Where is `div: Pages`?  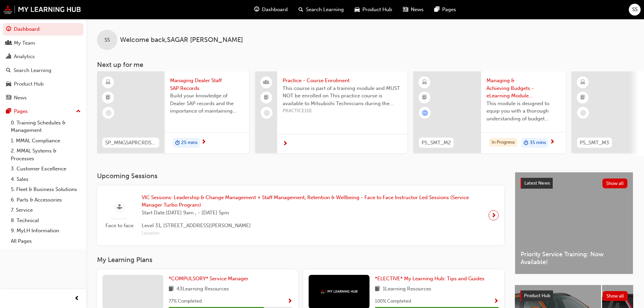
div: Pages is located at coordinates (21, 111).